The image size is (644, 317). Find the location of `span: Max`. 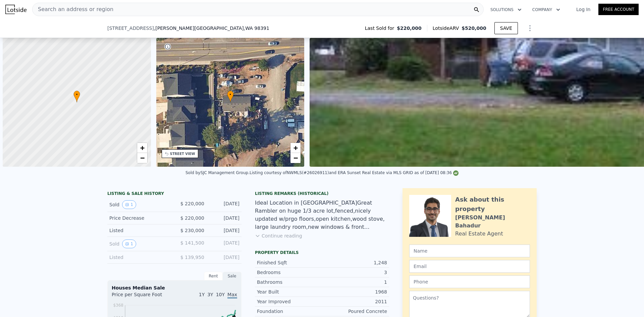

span: Max is located at coordinates (232, 295).